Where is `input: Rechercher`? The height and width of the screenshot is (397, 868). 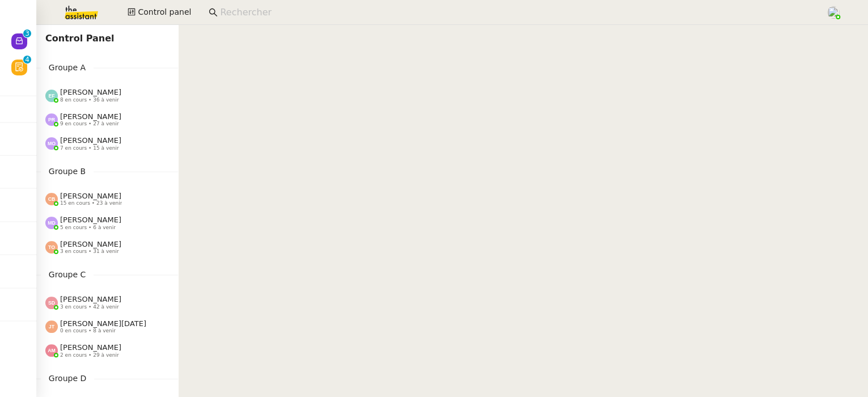 input: Rechercher is located at coordinates (517, 12).